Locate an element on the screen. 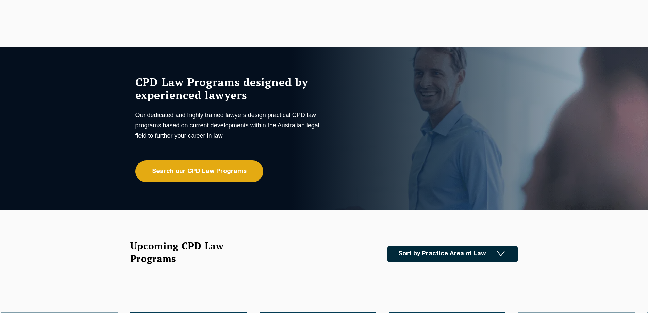 The height and width of the screenshot is (313, 648). a: Sort by Practice Area of Law is located at coordinates (453, 254).